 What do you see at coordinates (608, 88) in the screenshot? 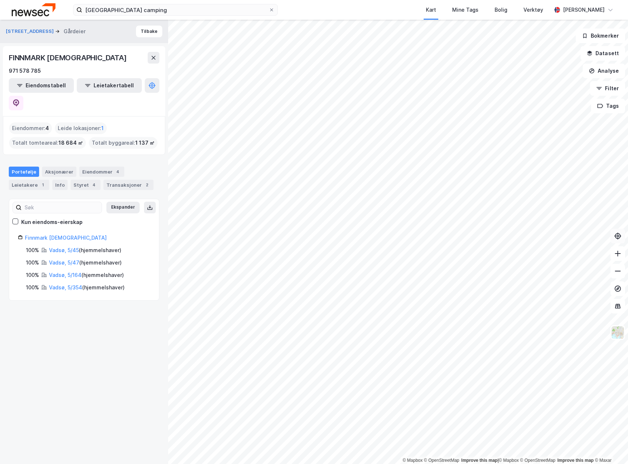
I see `button: Filter` at bounding box center [608, 88].